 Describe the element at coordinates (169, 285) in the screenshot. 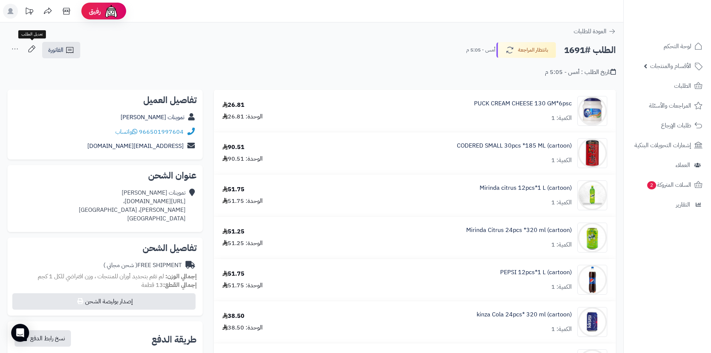

I see `small: 13 قطعة` at that location.